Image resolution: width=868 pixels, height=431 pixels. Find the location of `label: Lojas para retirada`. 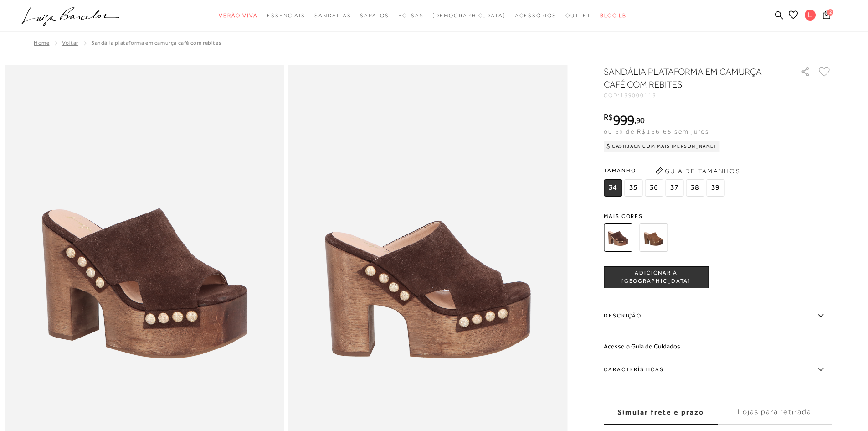

label: Lojas para retirada is located at coordinates (774, 412).